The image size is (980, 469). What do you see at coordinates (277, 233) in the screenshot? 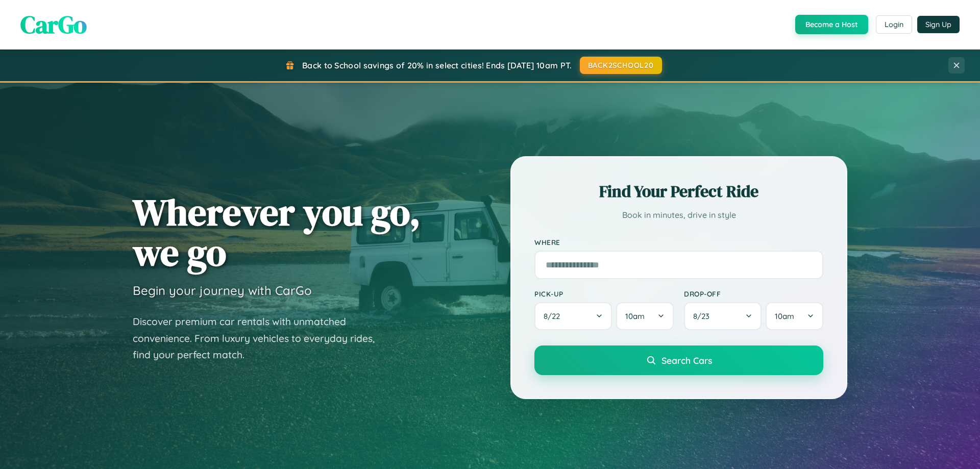
I see `h1: Wherever you go, we go` at bounding box center [277, 233].